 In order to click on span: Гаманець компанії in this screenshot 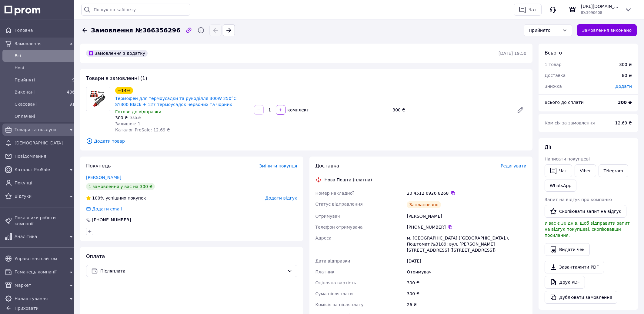, I will do `click(39, 272)`.